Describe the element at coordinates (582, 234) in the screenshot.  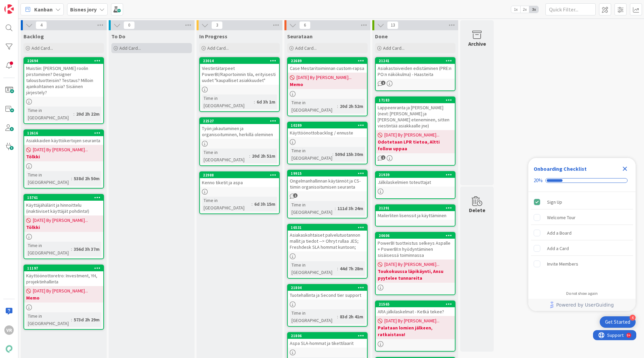
I see `div: Checklist Container` at that location.